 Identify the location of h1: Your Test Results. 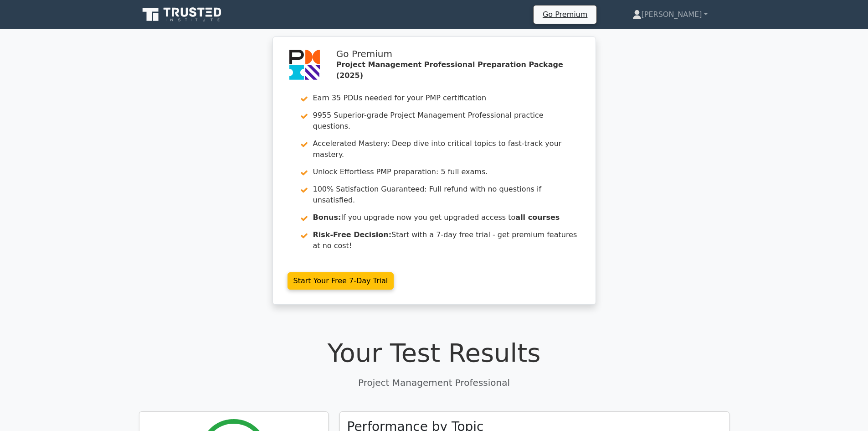
(434, 352).